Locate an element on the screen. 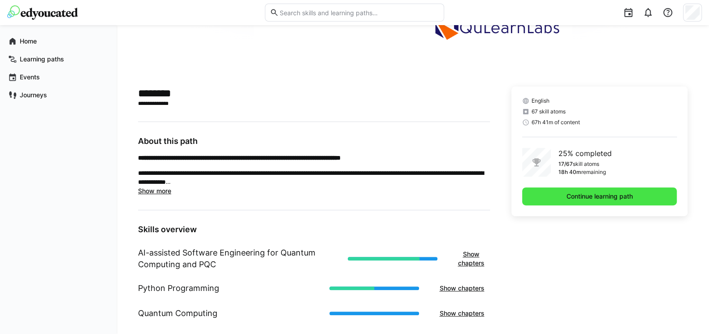 This screenshot has width=709, height=334. h1: AI-assisted Software Engineering for Quantum Computing and PQC is located at coordinates (239, 258).